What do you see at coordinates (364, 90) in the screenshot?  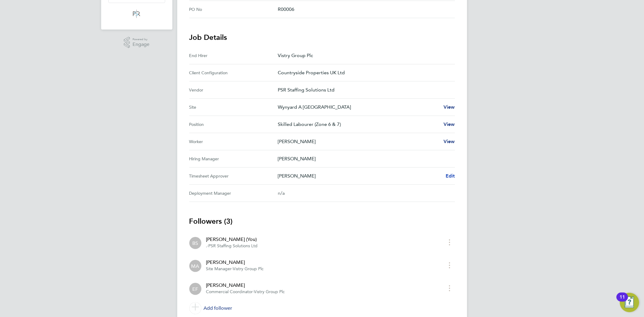 I see `p: PSR Staffing Solutions Ltd` at bounding box center [364, 90].